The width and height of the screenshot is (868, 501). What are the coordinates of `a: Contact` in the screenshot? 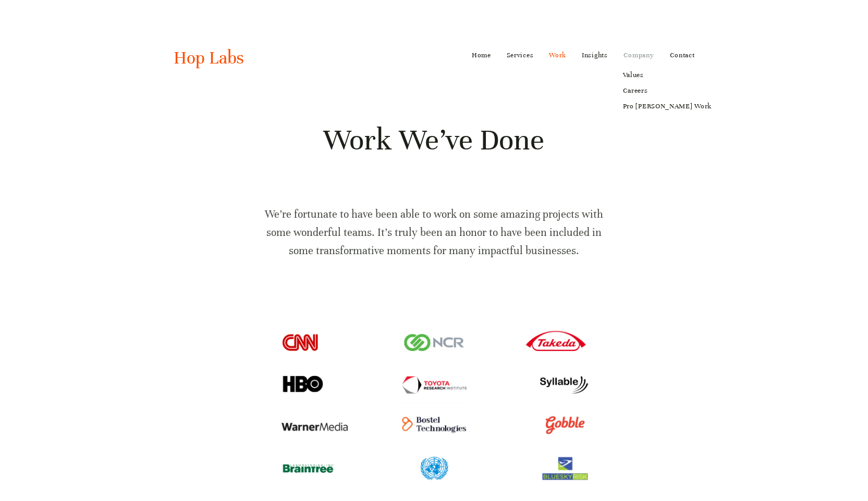 It's located at (682, 56).